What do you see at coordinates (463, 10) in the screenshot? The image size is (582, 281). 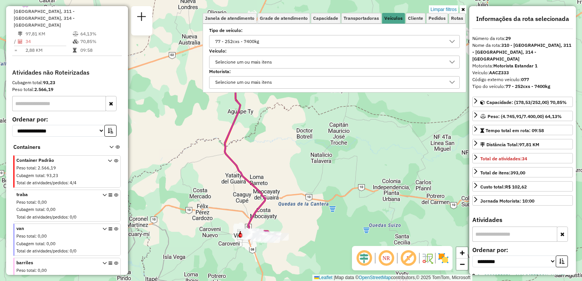 I see `a: Ocultar filtros` at bounding box center [463, 10].